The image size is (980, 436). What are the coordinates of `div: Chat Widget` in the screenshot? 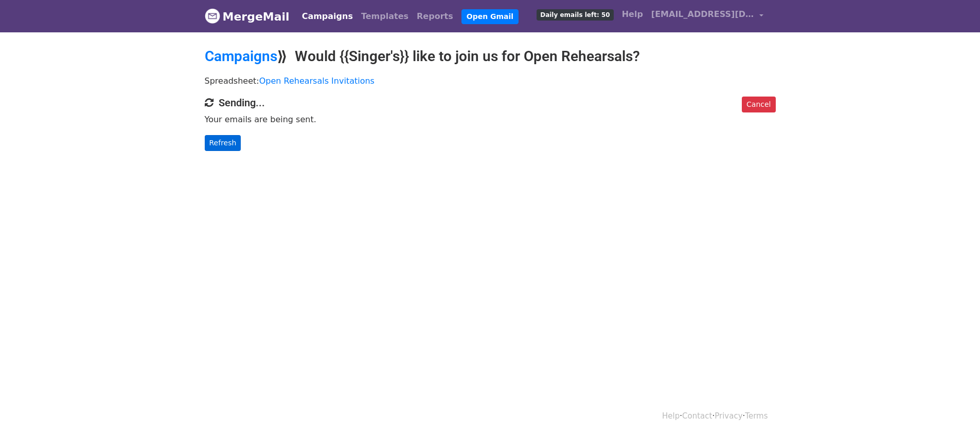 It's located at (954, 412).